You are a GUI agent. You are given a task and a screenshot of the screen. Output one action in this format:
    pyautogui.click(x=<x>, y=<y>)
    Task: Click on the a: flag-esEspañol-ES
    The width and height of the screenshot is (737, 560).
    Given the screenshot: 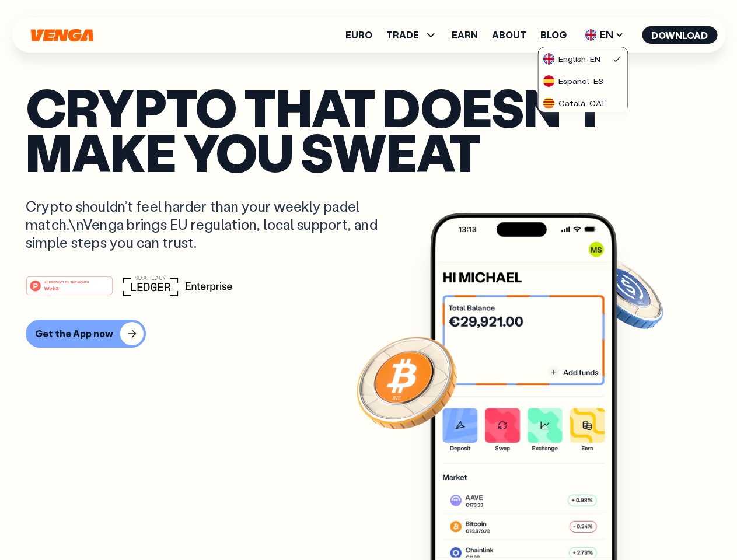 What is the action you would take?
    pyautogui.click(x=583, y=81)
    